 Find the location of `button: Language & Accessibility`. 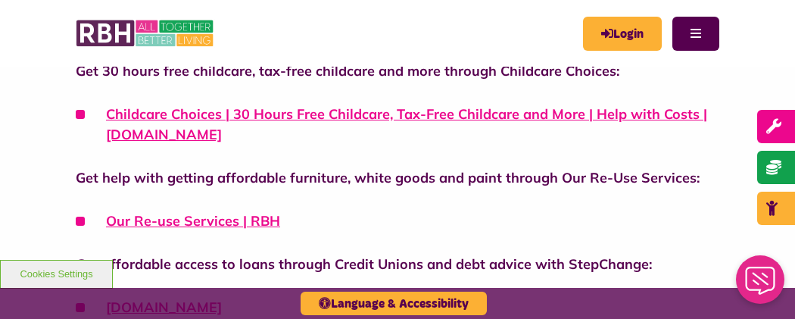

button: Language & Accessibility is located at coordinates (394, 303).